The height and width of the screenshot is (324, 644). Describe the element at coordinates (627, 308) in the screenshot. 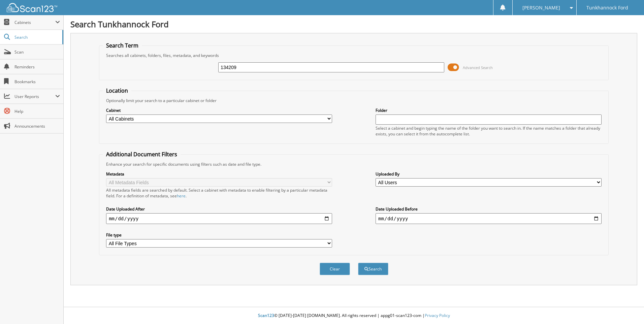

I see `div: Chat Widget` at that location.